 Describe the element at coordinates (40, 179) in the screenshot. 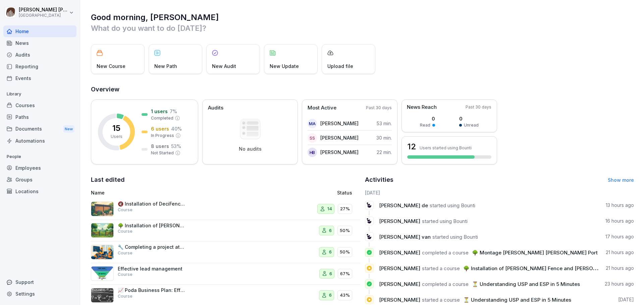

I see `div: Groups` at that location.